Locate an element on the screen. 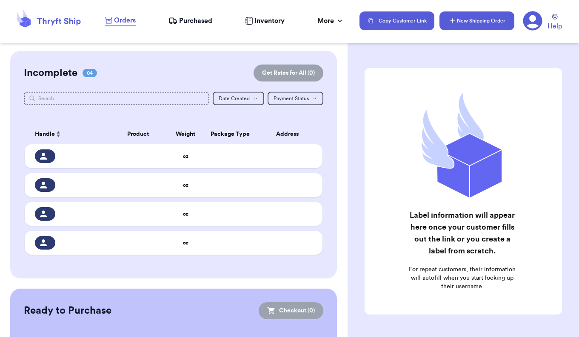 This screenshot has width=579, height=337. th: Weight is located at coordinates (185, 134).